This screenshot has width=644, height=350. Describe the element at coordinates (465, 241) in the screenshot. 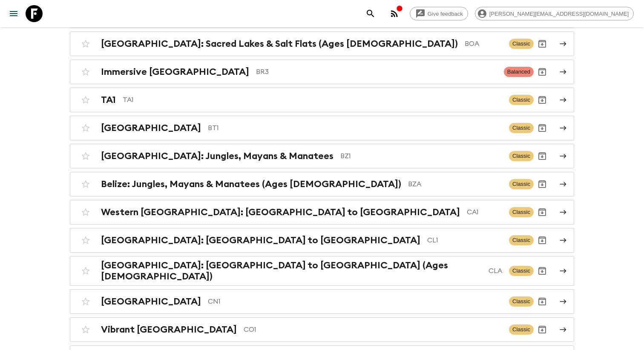

I see `p: CL1` at that location.